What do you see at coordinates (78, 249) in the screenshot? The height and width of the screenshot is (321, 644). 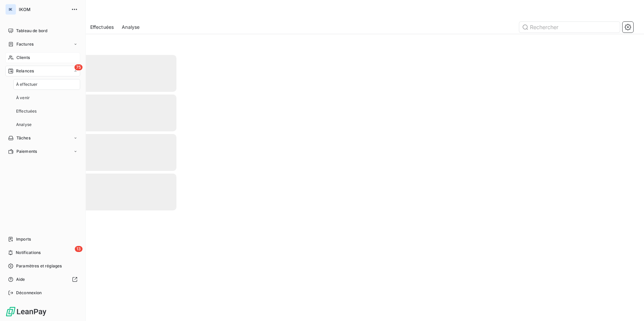 I see `span: 13` at bounding box center [78, 249].